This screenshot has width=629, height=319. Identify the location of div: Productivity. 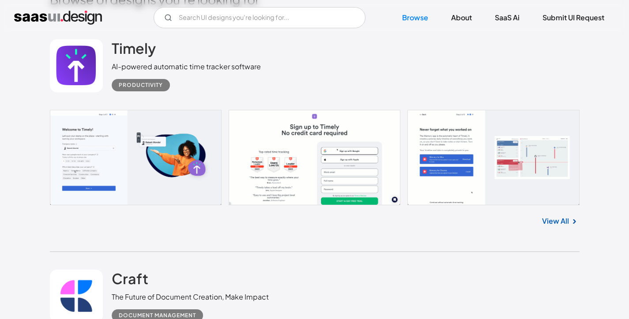
(141, 85).